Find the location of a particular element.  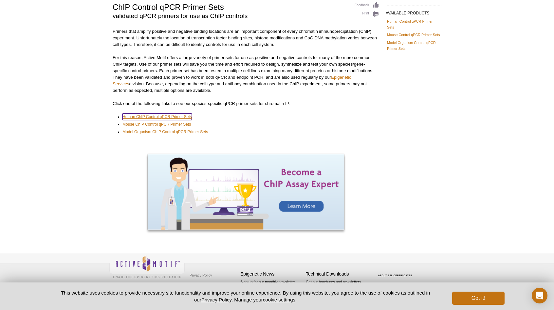

p: Get our brochures and newsletters, or request them by mail. is located at coordinates (337, 287).